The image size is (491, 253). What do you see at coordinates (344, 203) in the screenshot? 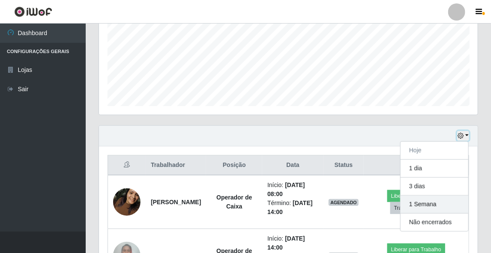
I see `span: AGENDADO` at bounding box center [344, 203].